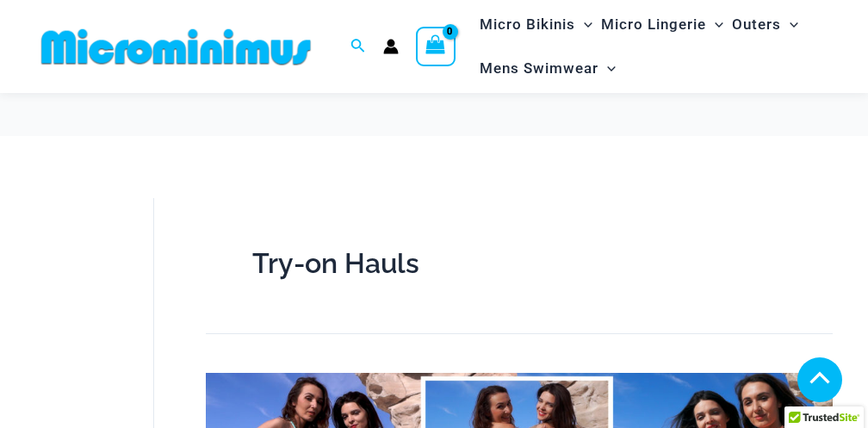 Image resolution: width=868 pixels, height=428 pixels. I want to click on a: Micro BikinisMenu ToggleMenu Toggle, so click(535, 24).